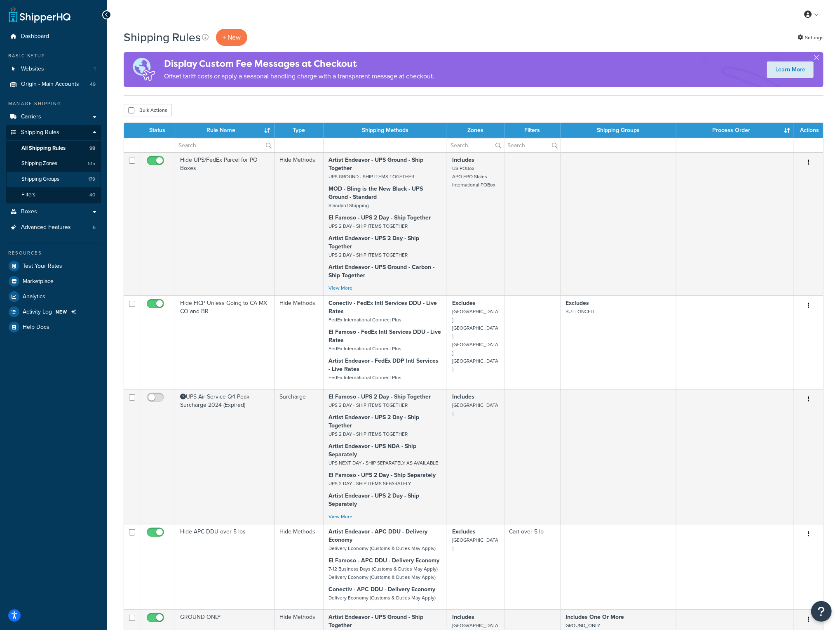 This screenshot has height=630, width=840. What do you see at coordinates (31, 117) in the screenshot?
I see `span: Carriers` at bounding box center [31, 117].